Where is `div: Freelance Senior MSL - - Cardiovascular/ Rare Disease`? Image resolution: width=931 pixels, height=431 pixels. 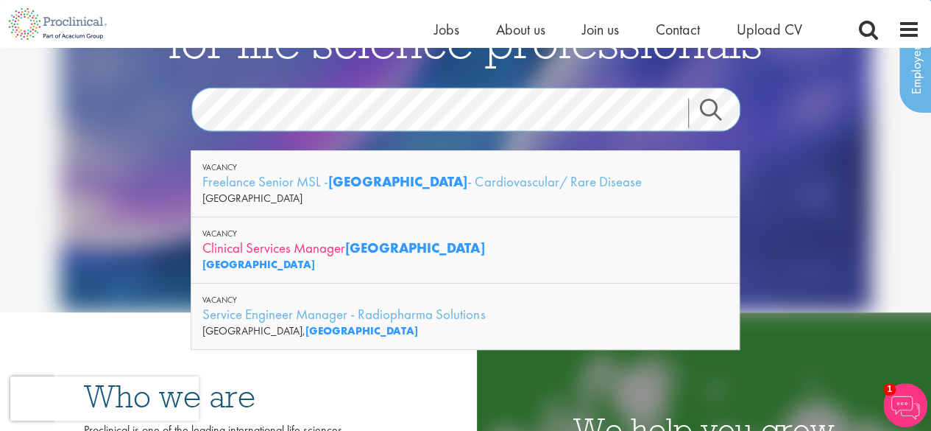 div: Freelance Senior MSL - - Cardiovascular/ Rare Disease is located at coordinates (465, 181).